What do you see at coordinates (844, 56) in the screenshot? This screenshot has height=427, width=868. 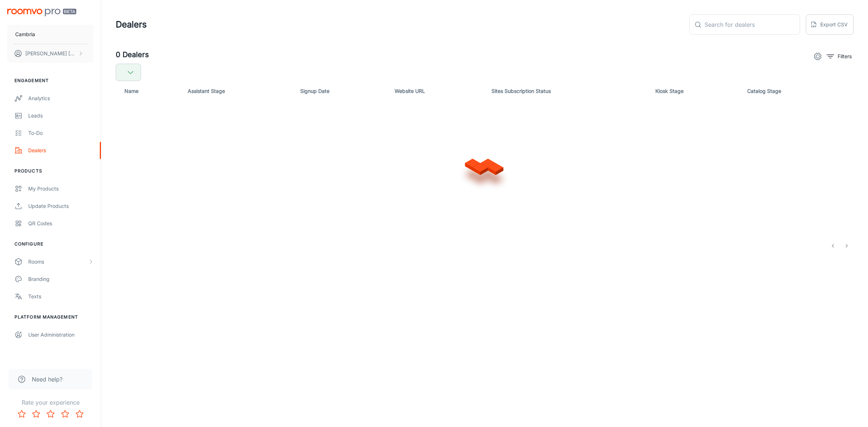 I see `p: Filters` at bounding box center [844, 56].